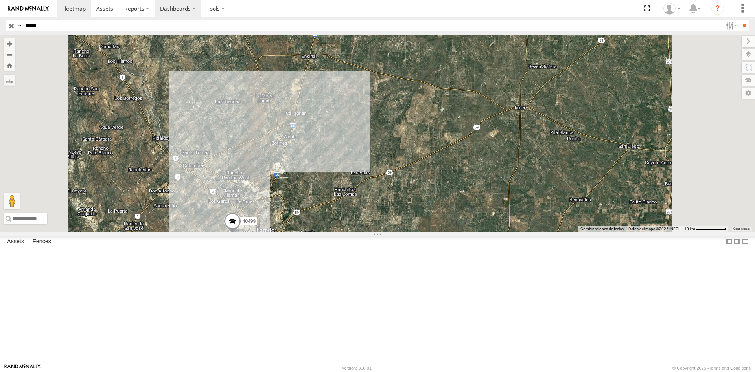  What do you see at coordinates (711, 368) in the screenshot?
I see `div: © Copyright 2025 -` at bounding box center [711, 368].